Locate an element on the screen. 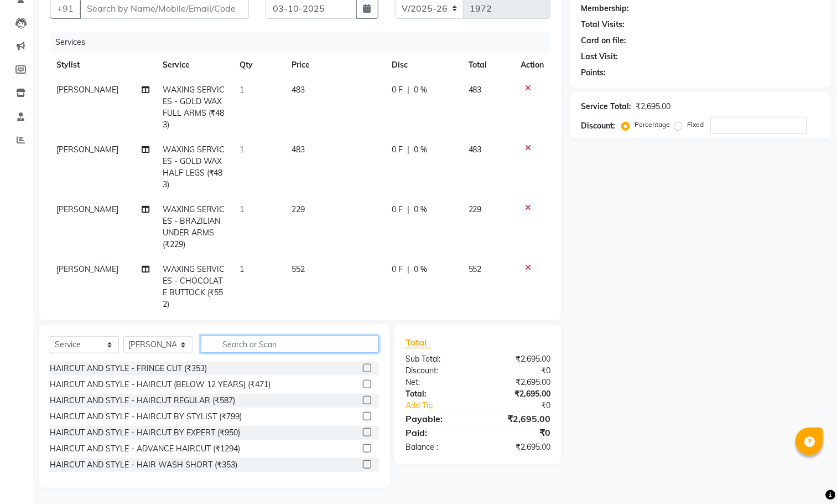 Image resolution: width=837 pixels, height=504 pixels. th: Disc is located at coordinates (424, 65).